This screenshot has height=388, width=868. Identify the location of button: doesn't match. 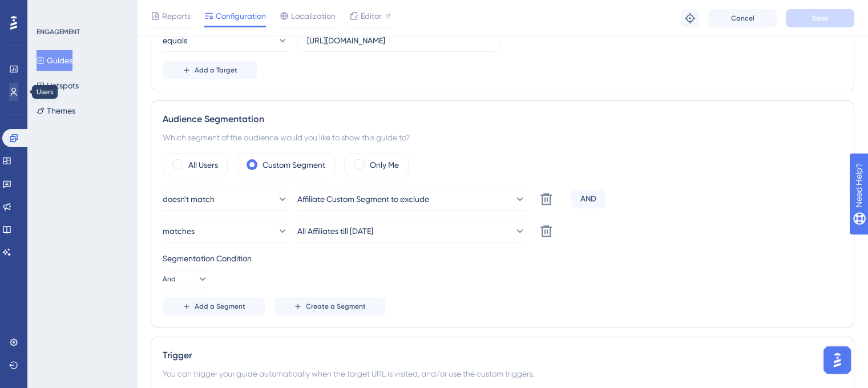
(225, 199).